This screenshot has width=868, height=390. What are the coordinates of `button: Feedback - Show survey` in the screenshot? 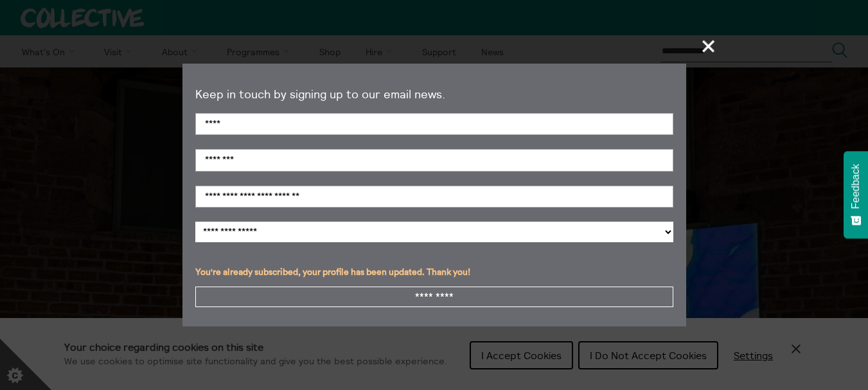 It's located at (855, 195).